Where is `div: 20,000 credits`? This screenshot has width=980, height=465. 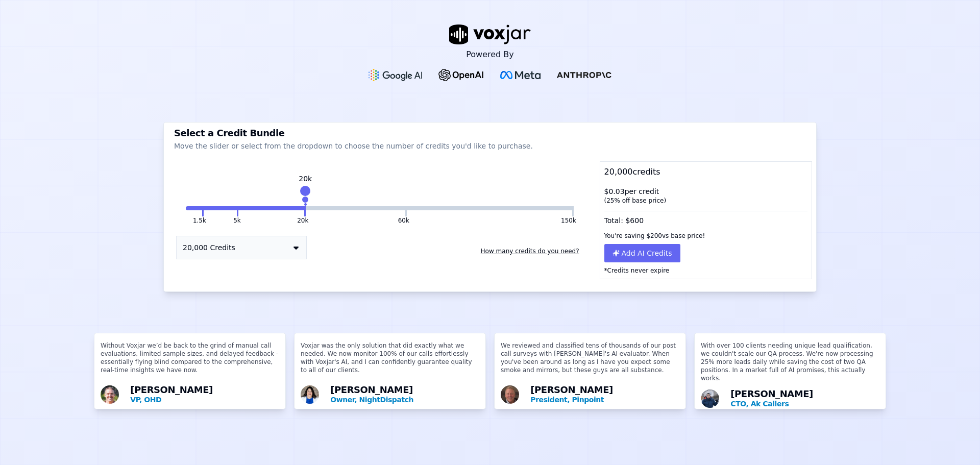 div: 20,000 credits is located at coordinates (706, 172).